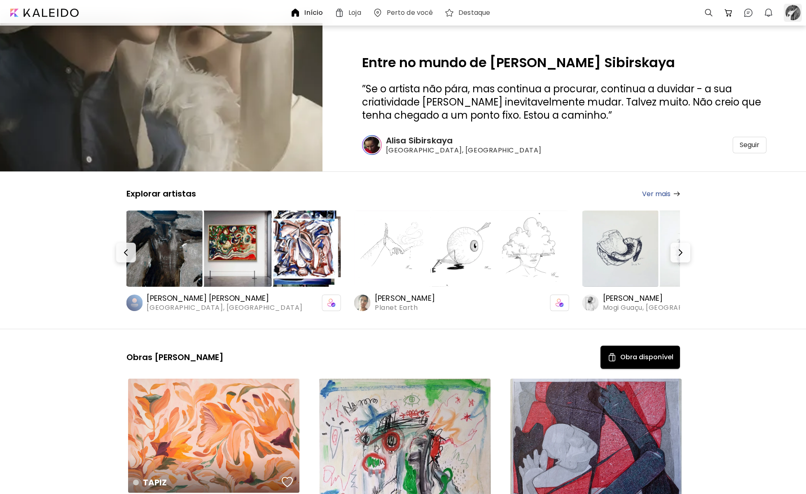  Describe the element at coordinates (680, 252) in the screenshot. I see `button: Next-button` at that location.